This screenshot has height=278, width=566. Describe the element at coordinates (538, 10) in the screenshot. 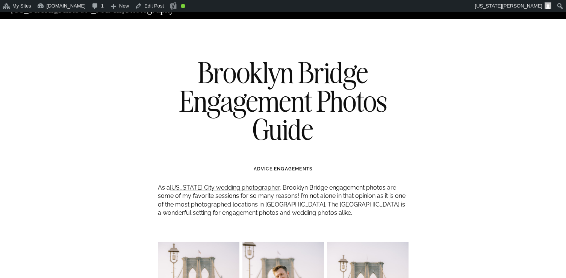

I see `a: CONTACT` at that location.